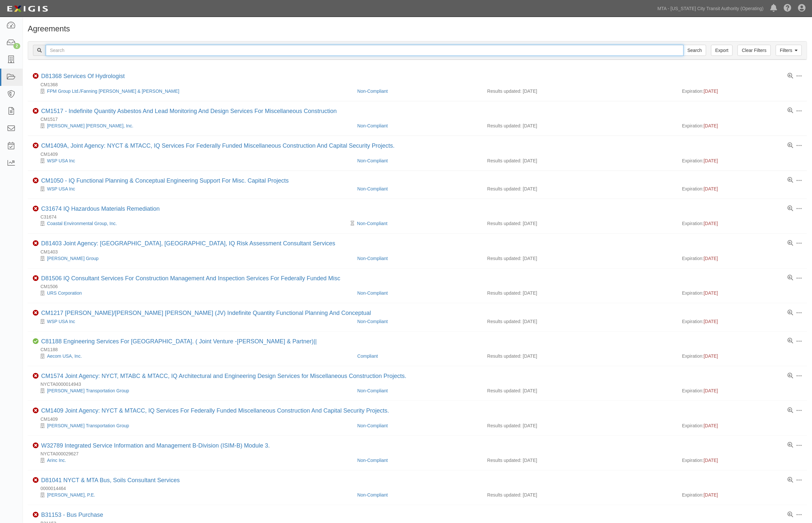  I want to click on div: W32789 Integrated Service Information and Management B-Division (ISIM-B) Module 3., so click(155, 446).